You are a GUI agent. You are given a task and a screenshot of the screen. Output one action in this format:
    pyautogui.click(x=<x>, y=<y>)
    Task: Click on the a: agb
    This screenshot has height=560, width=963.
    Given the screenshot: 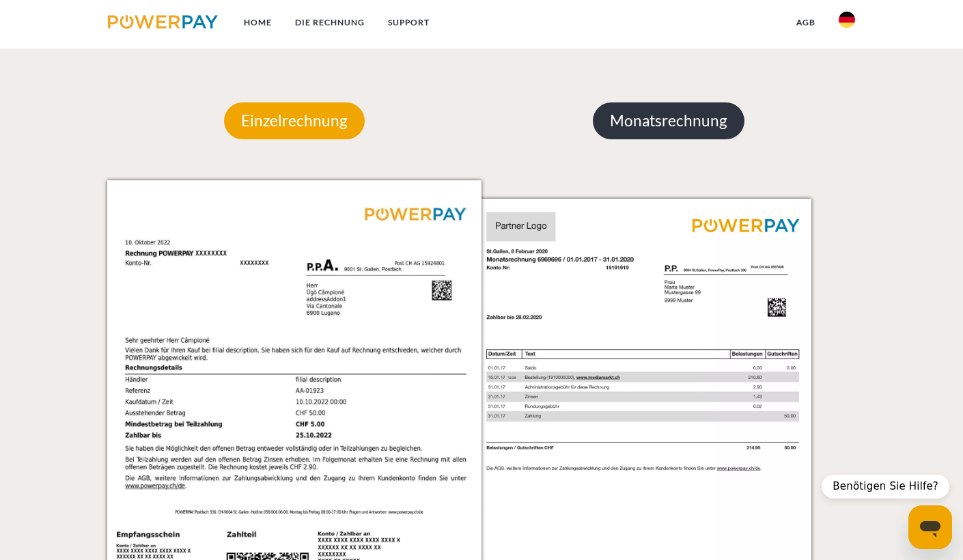 What is the action you would take?
    pyautogui.click(x=806, y=23)
    